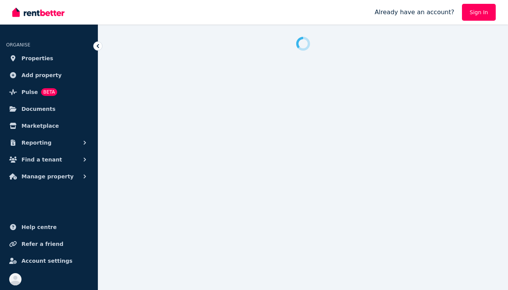 The height and width of the screenshot is (290, 508). I want to click on span: ORGANISE, so click(18, 45).